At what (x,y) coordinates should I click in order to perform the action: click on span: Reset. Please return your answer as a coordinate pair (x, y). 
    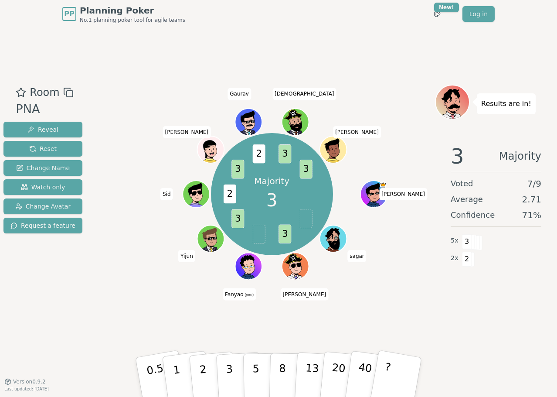
    Looking at the image, I should click on (43, 149).